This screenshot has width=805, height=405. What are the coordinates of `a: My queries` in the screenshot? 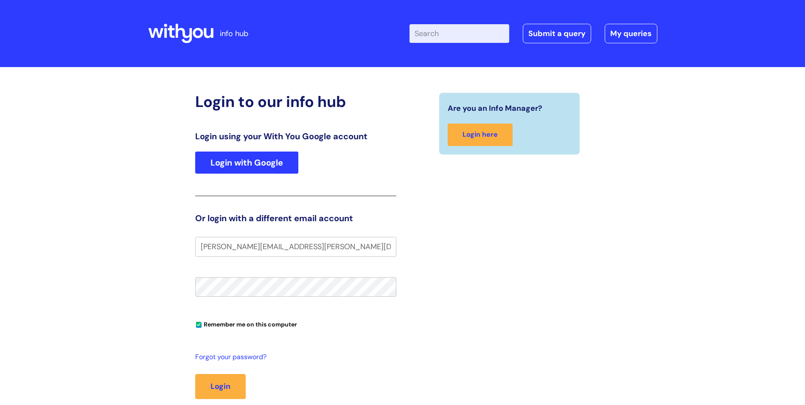 It's located at (631, 34).